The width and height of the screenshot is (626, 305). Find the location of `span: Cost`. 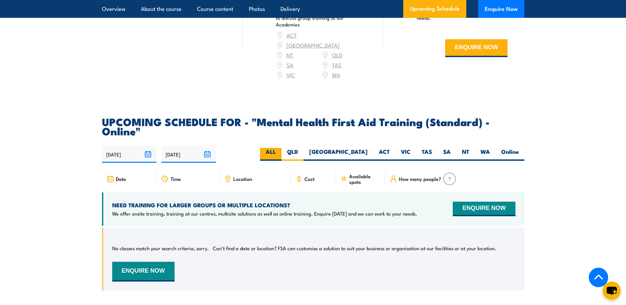

span: Cost is located at coordinates (309, 179).